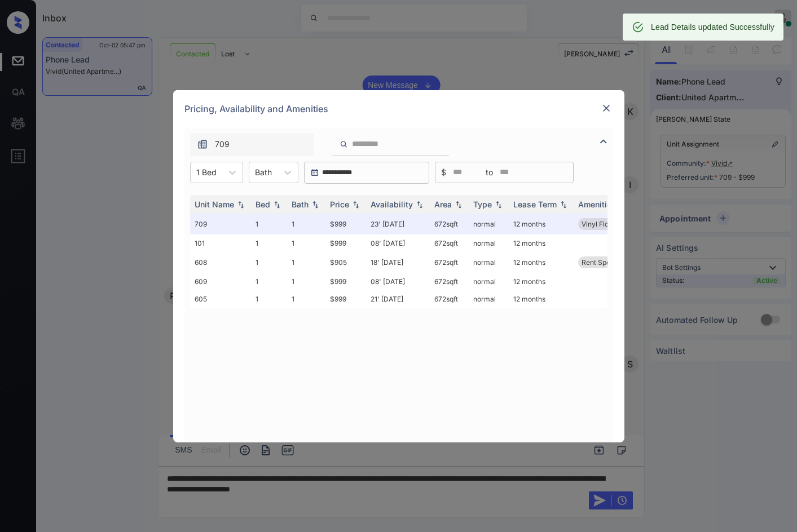  What do you see at coordinates (606, 108) in the screenshot?
I see `img: close` at bounding box center [606, 108].